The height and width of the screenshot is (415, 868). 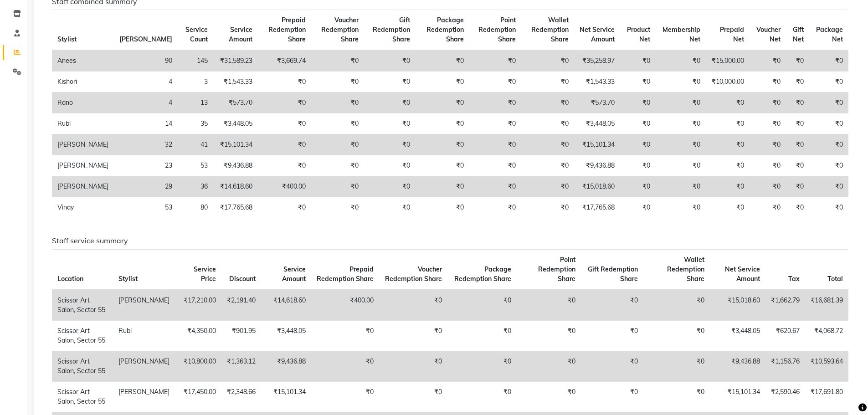 I want to click on span: Stylist, so click(x=67, y=39).